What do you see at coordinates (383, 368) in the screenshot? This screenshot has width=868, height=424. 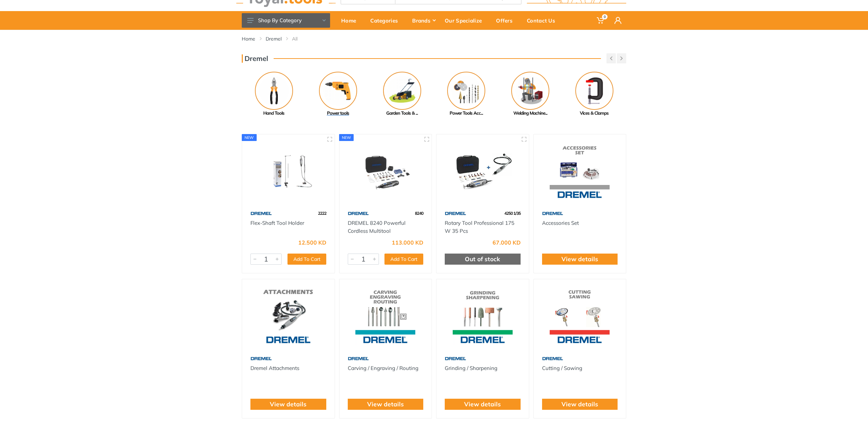 I see `a: Carving / Engraving / Routing` at bounding box center [383, 368].